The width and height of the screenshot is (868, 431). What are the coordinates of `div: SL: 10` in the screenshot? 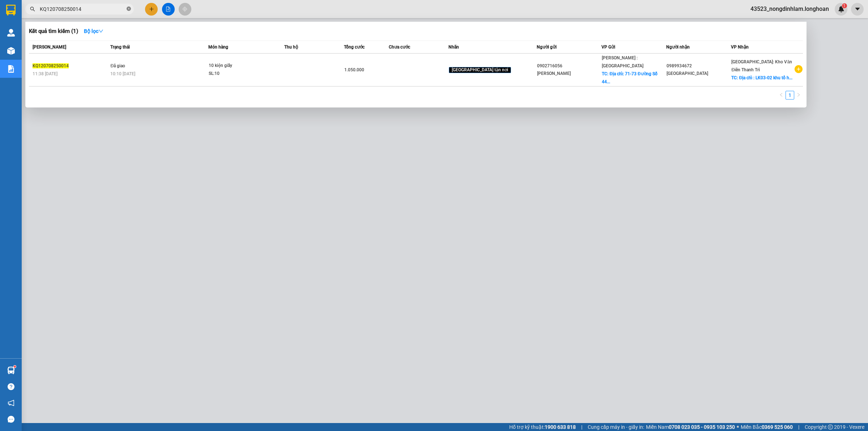 It's located at (236, 74).